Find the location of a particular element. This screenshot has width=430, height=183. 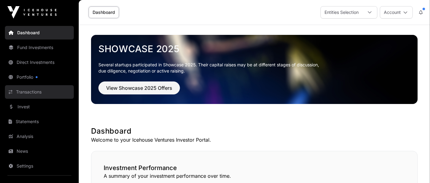

div: Entities Selection is located at coordinates (342, 12).